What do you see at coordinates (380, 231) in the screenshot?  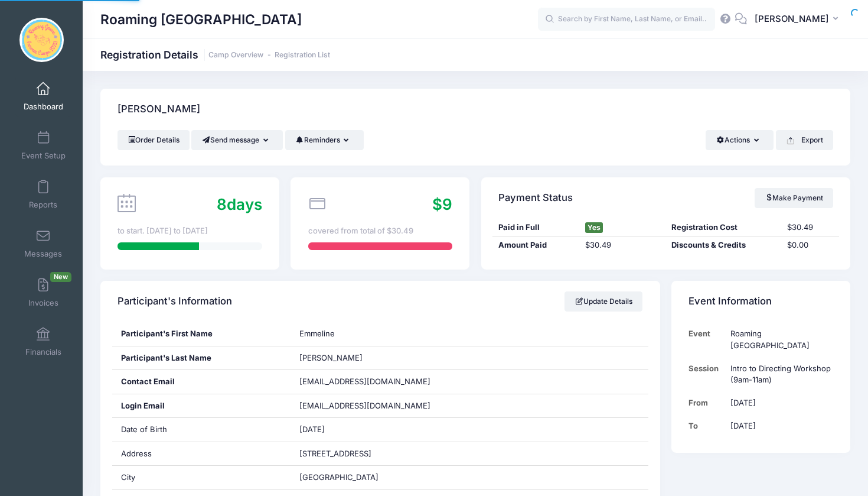 I see `div: covered from total of $30.49` at bounding box center [380, 231].